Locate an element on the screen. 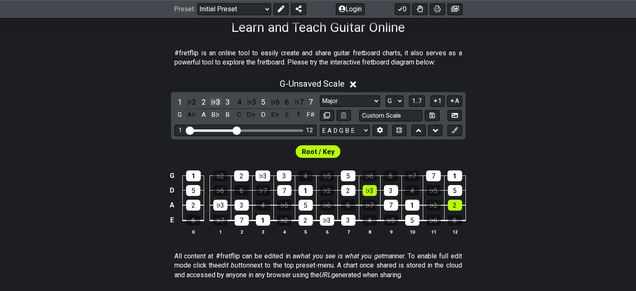  th: 11 is located at coordinates (433, 231).